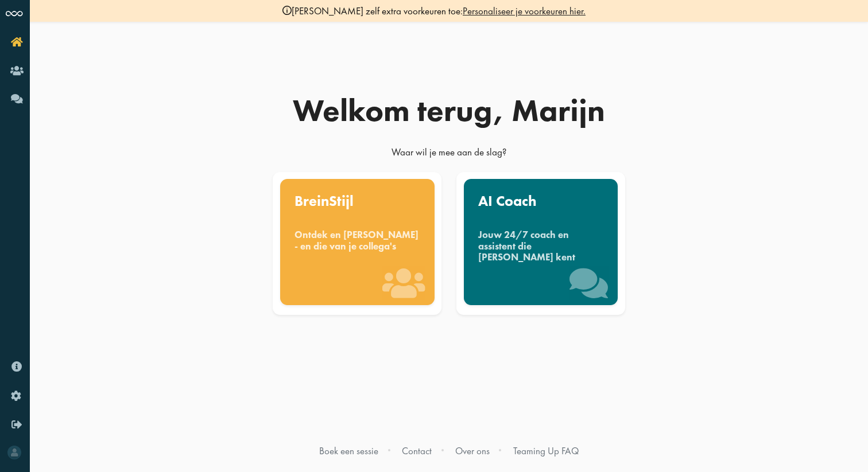  Describe the element at coordinates (348, 450) in the screenshot. I see `a: Boek een sessie` at that location.